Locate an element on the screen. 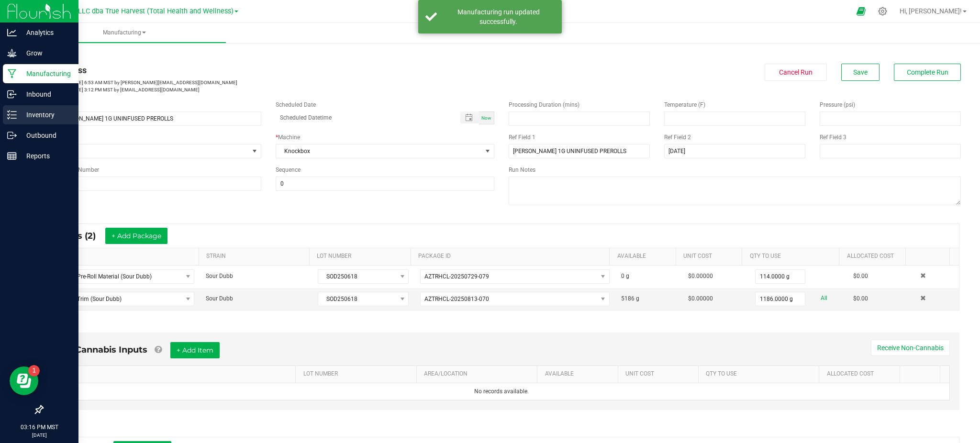 This screenshot has width=980, height=443. a: Manufacturing is located at coordinates (124, 33).